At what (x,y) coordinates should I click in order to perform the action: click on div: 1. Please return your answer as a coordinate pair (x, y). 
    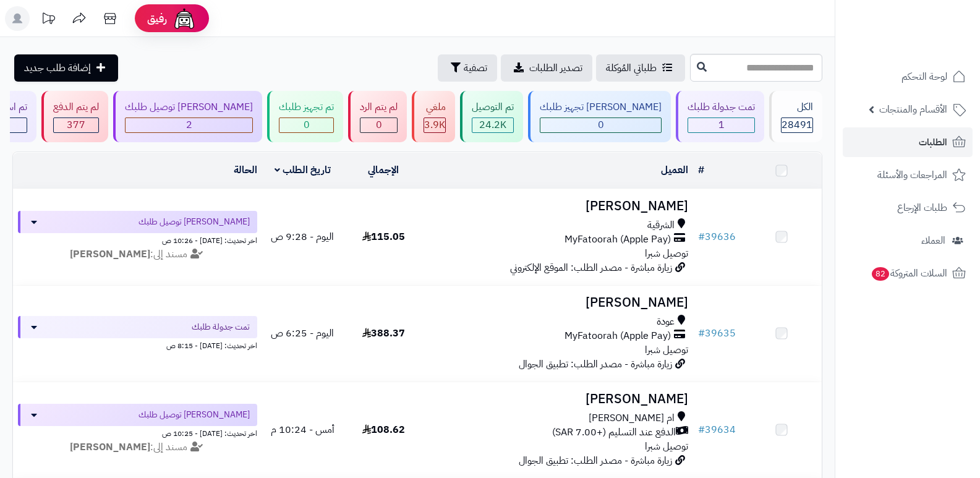
    Looking at the image, I should click on (721, 125).